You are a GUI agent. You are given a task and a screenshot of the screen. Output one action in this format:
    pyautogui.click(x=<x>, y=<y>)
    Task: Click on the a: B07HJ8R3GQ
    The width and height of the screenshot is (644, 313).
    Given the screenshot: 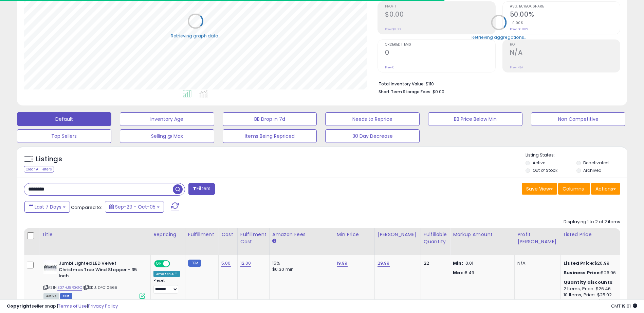 What is the action you would take?
    pyautogui.click(x=70, y=287)
    